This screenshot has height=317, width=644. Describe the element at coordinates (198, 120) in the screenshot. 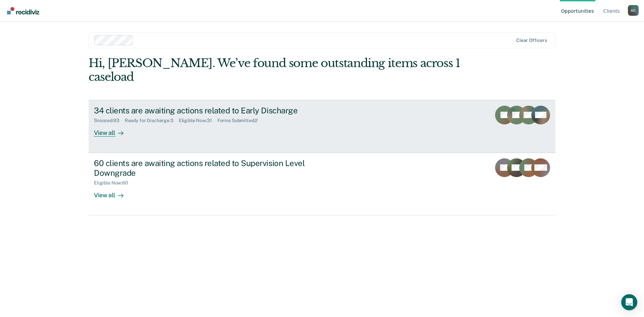

I see `div: Eligible Now : 31` at that location.